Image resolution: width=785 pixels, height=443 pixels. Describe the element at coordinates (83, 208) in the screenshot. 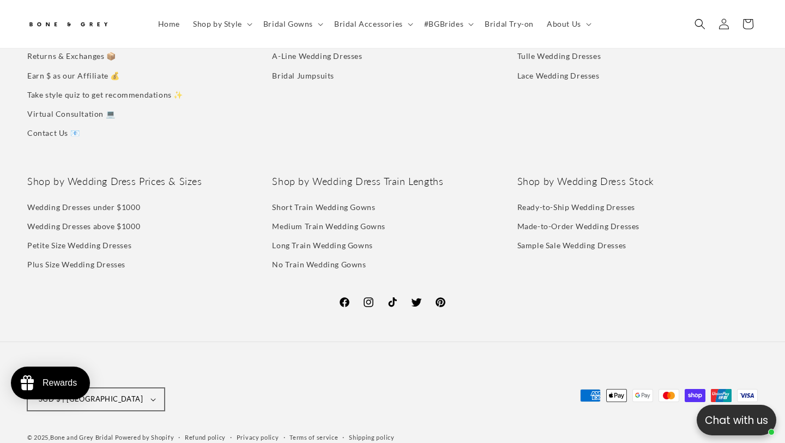

I see `a: Wedding Dresses under $1000` at that location.